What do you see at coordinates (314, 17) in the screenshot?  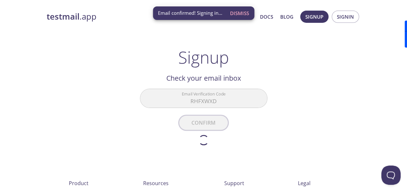 I see `button: Signup` at bounding box center [314, 17].